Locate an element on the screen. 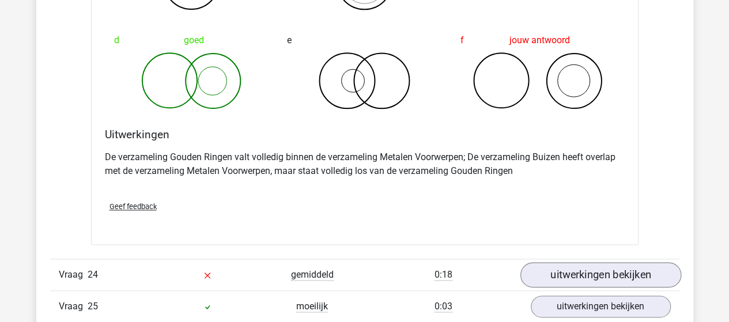  span: e is located at coordinates (289, 40).